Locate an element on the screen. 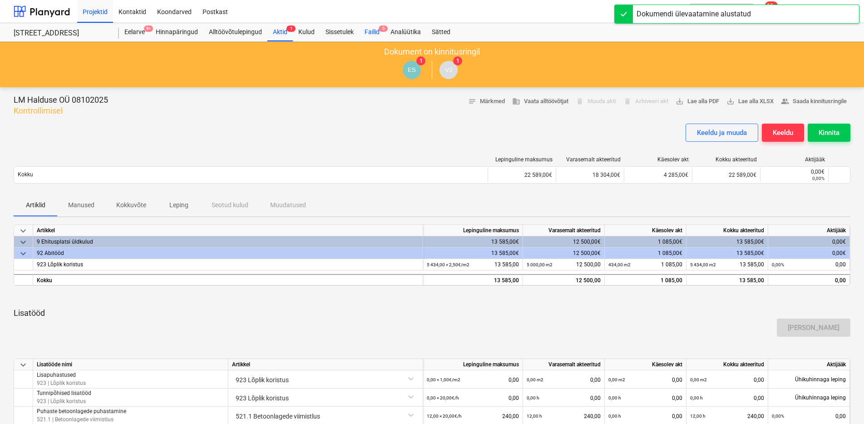 Image resolution: width=864 pixels, height=424 pixels. div: Analüütika is located at coordinates (405, 32).